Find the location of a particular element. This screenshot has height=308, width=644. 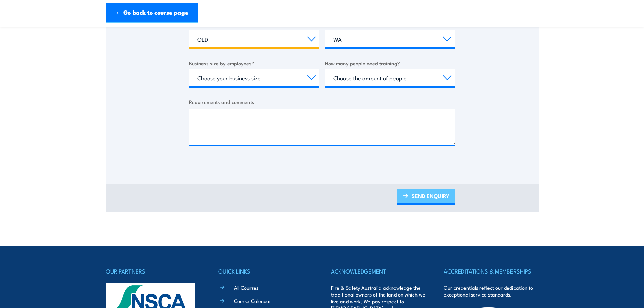

p: Our credentials reflect our dedication to exceptional service standards. is located at coordinates (491, 291).